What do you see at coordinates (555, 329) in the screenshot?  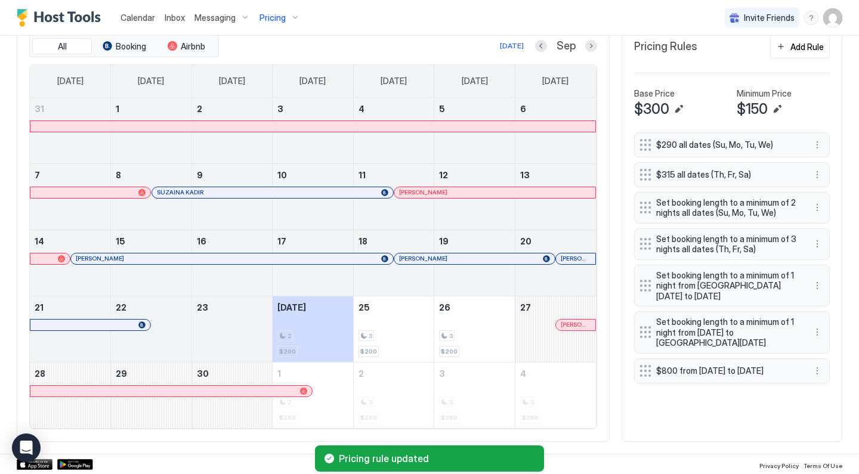 I see `td: September 27, 2025` at bounding box center [555, 329].